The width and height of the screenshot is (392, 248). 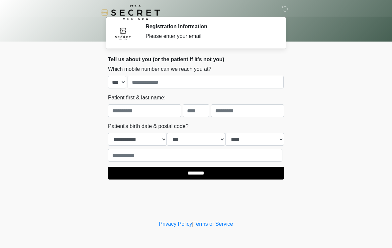 I want to click on a: Privacy Policy, so click(x=176, y=223).